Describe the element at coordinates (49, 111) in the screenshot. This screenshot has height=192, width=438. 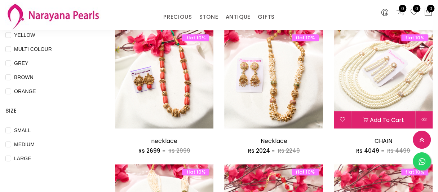
I see `h4: SIZE` at that location.